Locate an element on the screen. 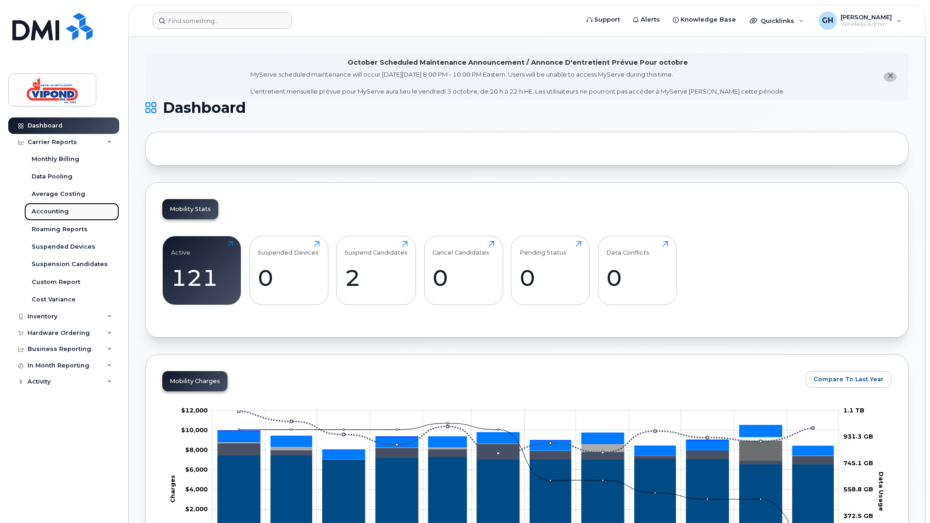  tspan: 745.1 GB is located at coordinates (858, 463).